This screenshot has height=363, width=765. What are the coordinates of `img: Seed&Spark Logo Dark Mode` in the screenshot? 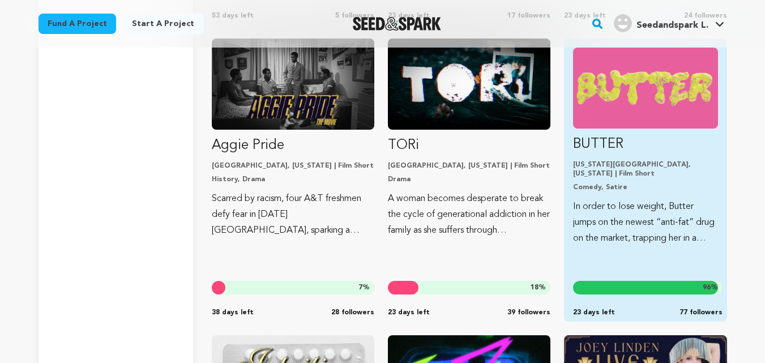 It's located at (397, 24).